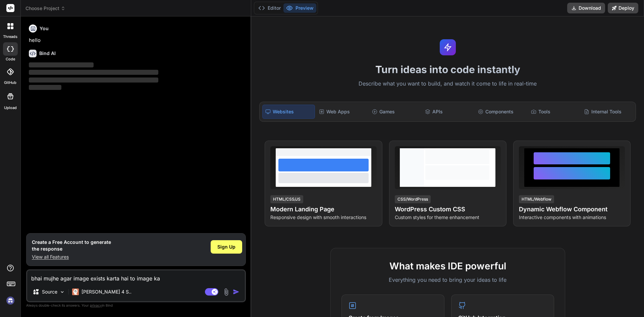 Image resolution: width=644 pixels, height=317 pixels. What do you see at coordinates (269, 8) in the screenshot?
I see `button: Editor` at bounding box center [269, 8].